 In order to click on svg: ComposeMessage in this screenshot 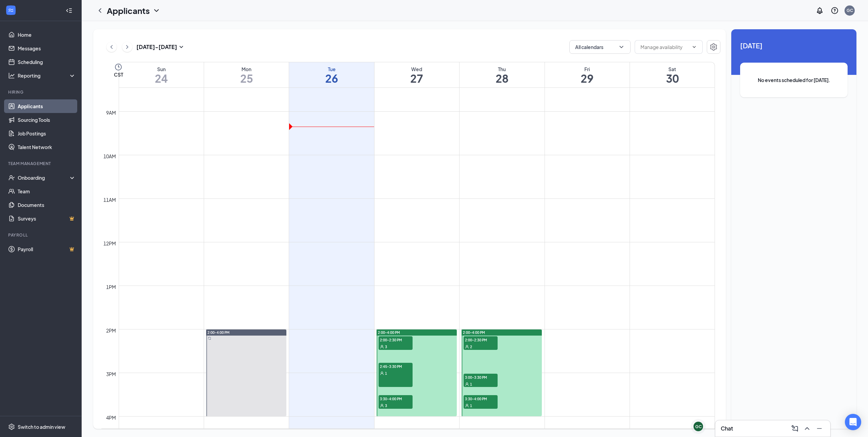, I will do `click(795, 428)`.